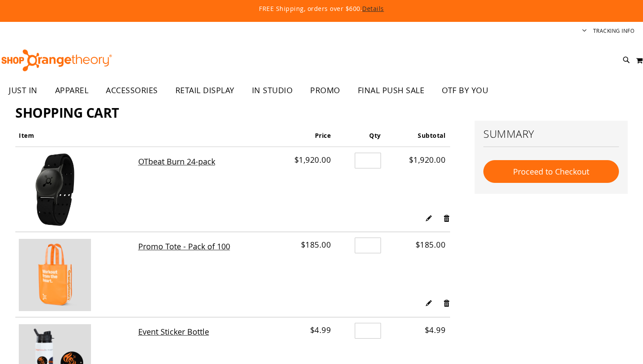 This screenshot has height=364, width=643. Describe the element at coordinates (204, 90) in the screenshot. I see `a: RETAIL DISPLAY` at that location.